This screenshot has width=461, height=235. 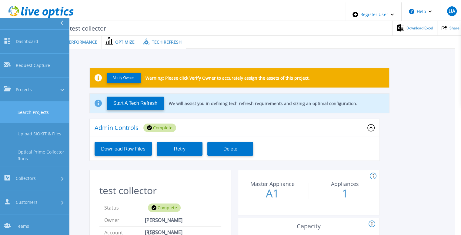 What do you see at coordinates (22, 226) in the screenshot?
I see `span: Teams` at bounding box center [22, 226].